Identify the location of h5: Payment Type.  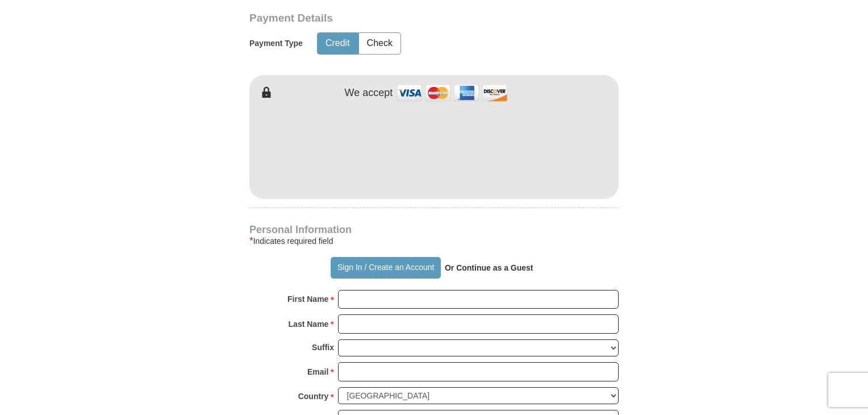
(276, 43).